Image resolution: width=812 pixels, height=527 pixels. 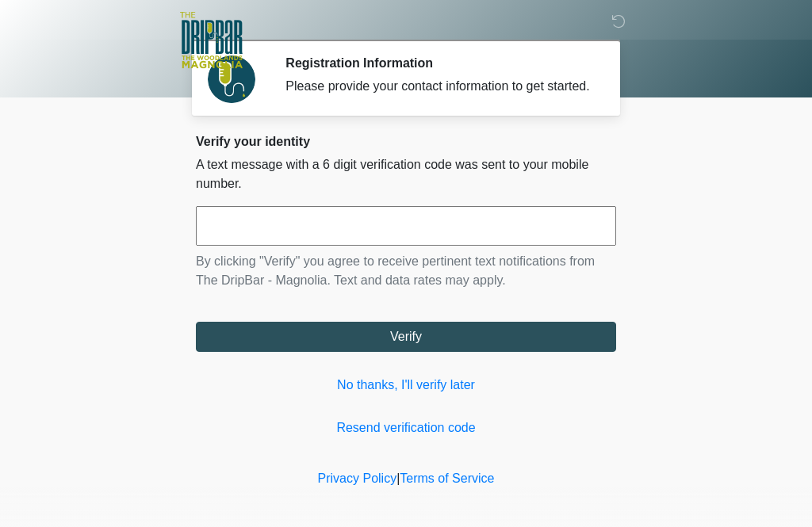 What do you see at coordinates (406, 141) in the screenshot?
I see `h2: Verify your identity` at bounding box center [406, 141].